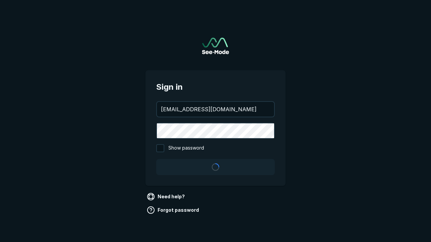 The image size is (431, 242). Describe the element at coordinates (215, 46) in the screenshot. I see `img: See-Mode Logo` at that location.